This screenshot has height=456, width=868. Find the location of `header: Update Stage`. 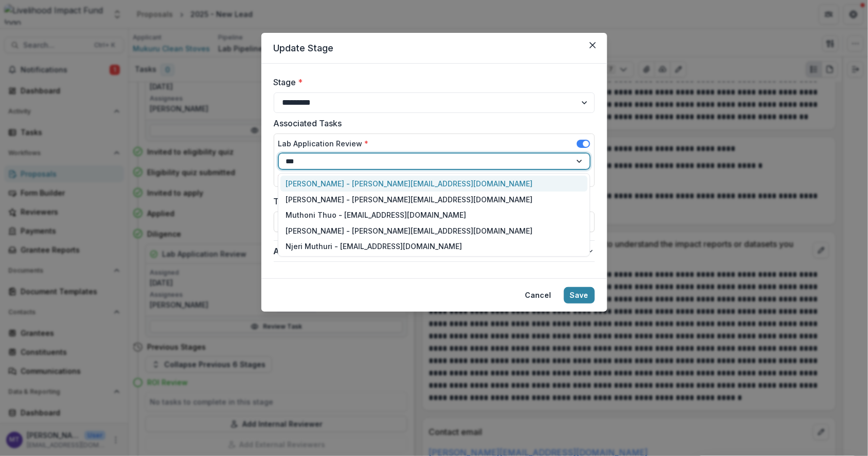

header: Update Stage is located at coordinates (434, 48).